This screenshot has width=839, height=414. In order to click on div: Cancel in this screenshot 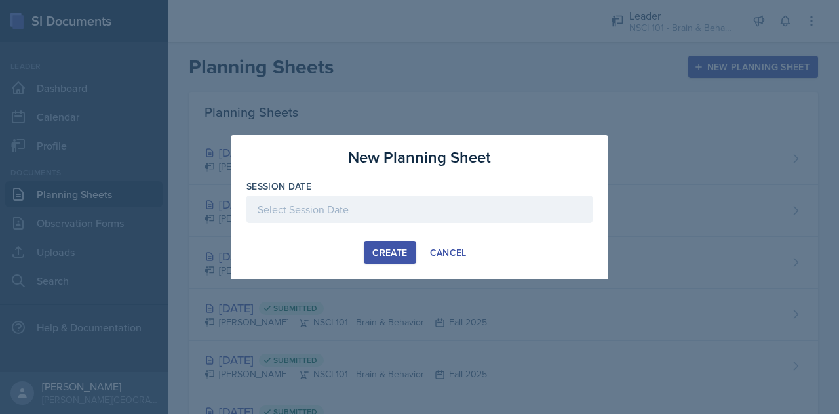, I will do `click(448, 252)`.